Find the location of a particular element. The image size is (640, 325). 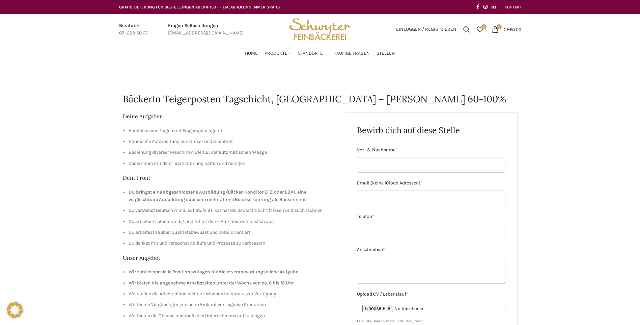

a: 0 CHF0.00 is located at coordinates (506, 29).